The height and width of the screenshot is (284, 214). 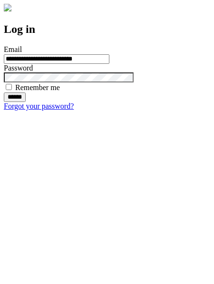 I want to click on label: Email, so click(x=13, y=49).